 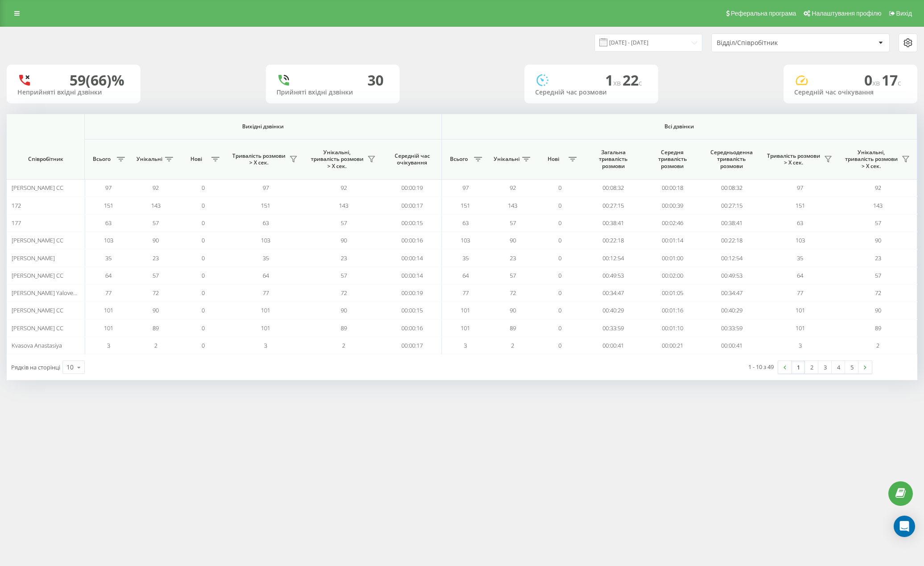 What do you see at coordinates (156, 188) in the screenshot?
I see `span: 92` at bounding box center [156, 188].